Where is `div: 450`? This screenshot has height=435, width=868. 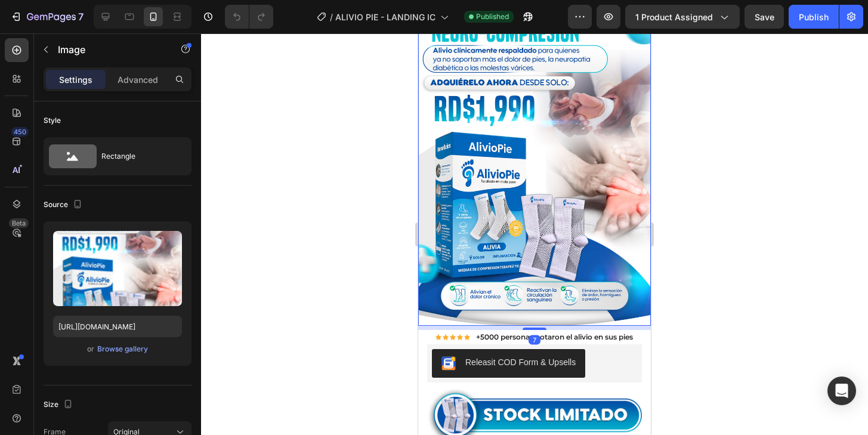
div: 450 is located at coordinates (20, 132).